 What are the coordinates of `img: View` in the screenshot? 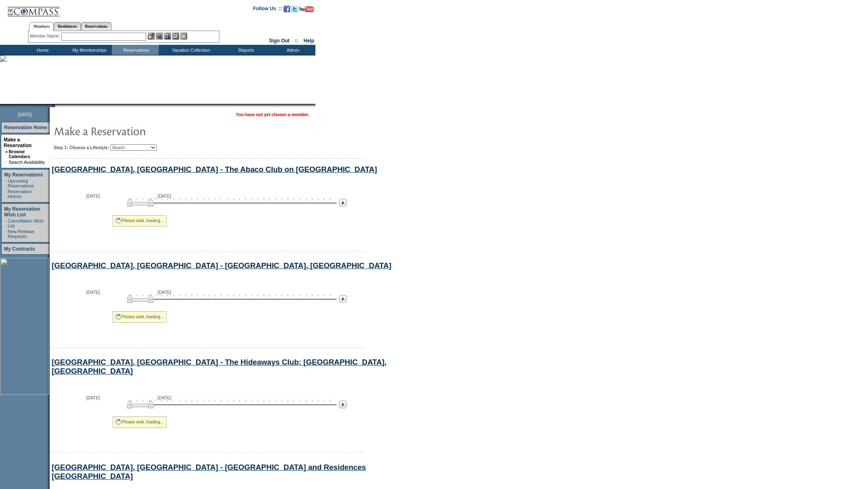 It's located at (159, 36).